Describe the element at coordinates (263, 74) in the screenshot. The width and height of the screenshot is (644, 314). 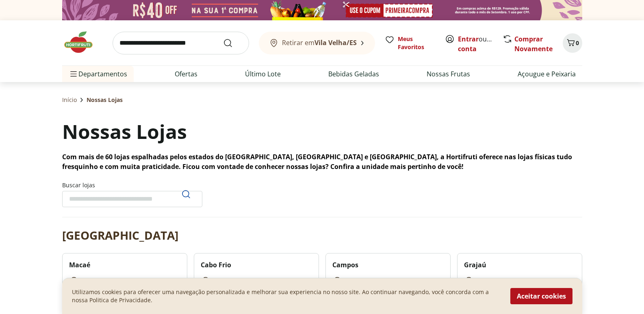
I see `a: Último Lote` at that location.